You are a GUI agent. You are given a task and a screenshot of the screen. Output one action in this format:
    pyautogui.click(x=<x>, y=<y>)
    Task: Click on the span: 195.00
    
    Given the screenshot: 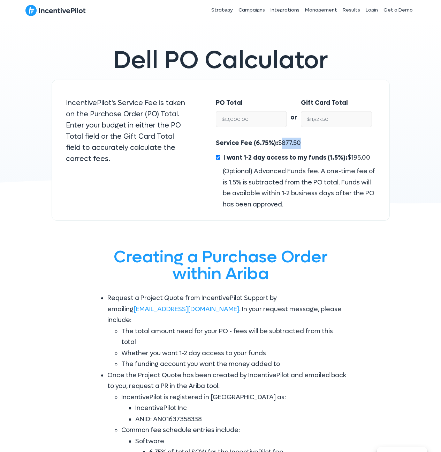 What is the action you would take?
    pyautogui.click(x=361, y=157)
    